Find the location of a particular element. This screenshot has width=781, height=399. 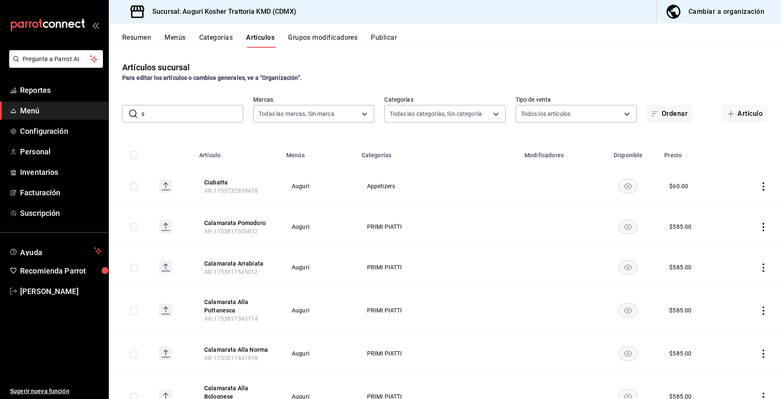

span: Recomienda Parrot is located at coordinates (61, 271).